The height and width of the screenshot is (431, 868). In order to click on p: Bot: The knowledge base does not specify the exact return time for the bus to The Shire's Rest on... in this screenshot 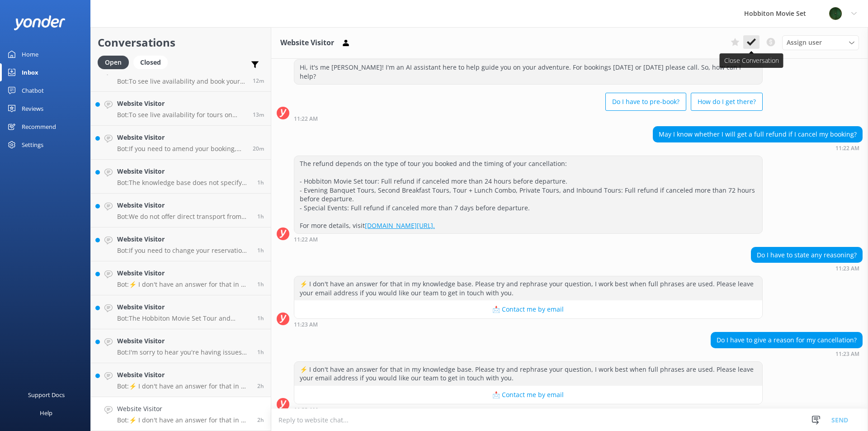, I will do `click(183, 183)`.